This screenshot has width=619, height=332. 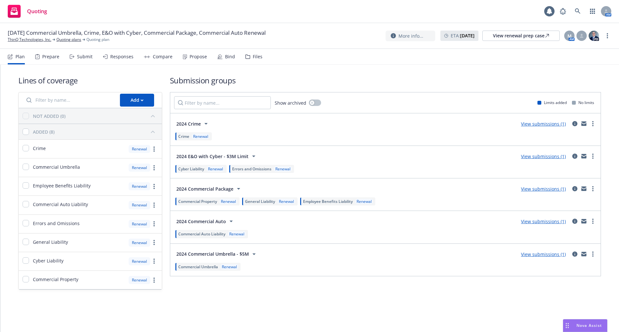 What do you see at coordinates (205, 189) in the screenshot?
I see `span: 2024 Commercial Package` at bounding box center [205, 189].